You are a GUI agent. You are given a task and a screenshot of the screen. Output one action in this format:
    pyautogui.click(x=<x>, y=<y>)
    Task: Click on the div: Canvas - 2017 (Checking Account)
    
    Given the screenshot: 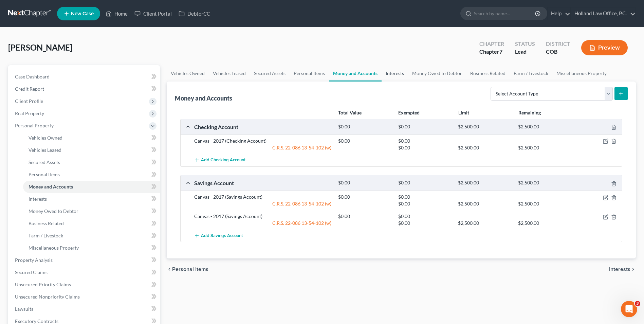 What is the action you would take?
    pyautogui.click(x=263, y=141)
    